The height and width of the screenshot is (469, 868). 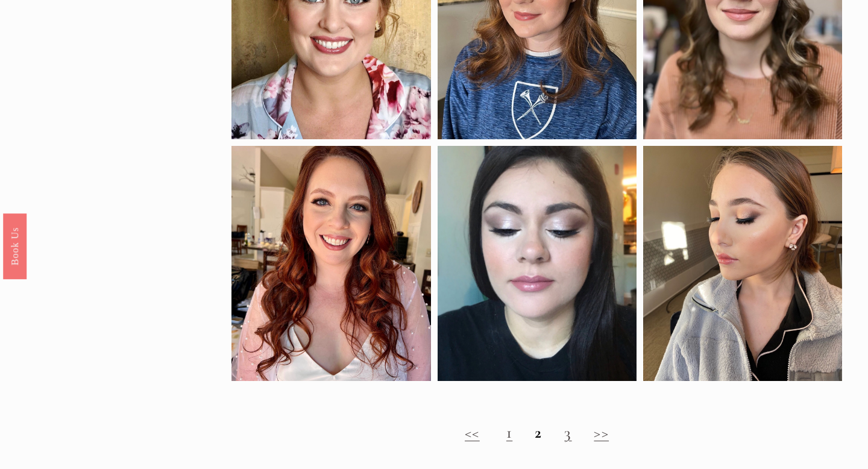 I want to click on a: 3, so click(x=568, y=432).